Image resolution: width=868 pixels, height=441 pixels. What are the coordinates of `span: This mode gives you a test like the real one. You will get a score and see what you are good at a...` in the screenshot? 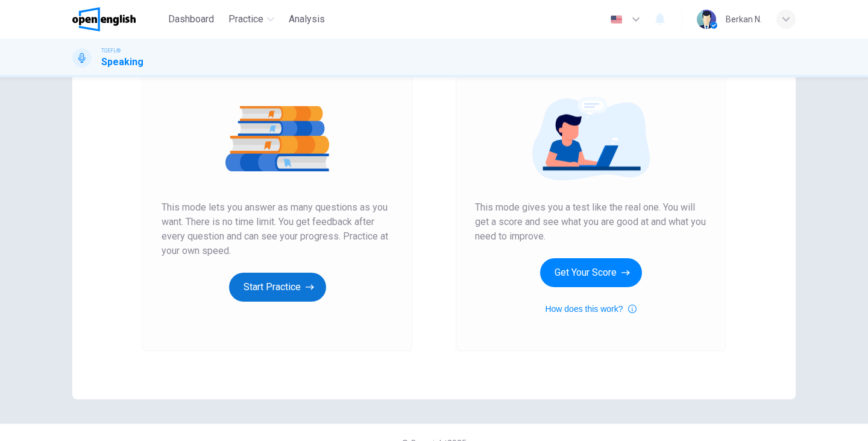 It's located at (591, 222).